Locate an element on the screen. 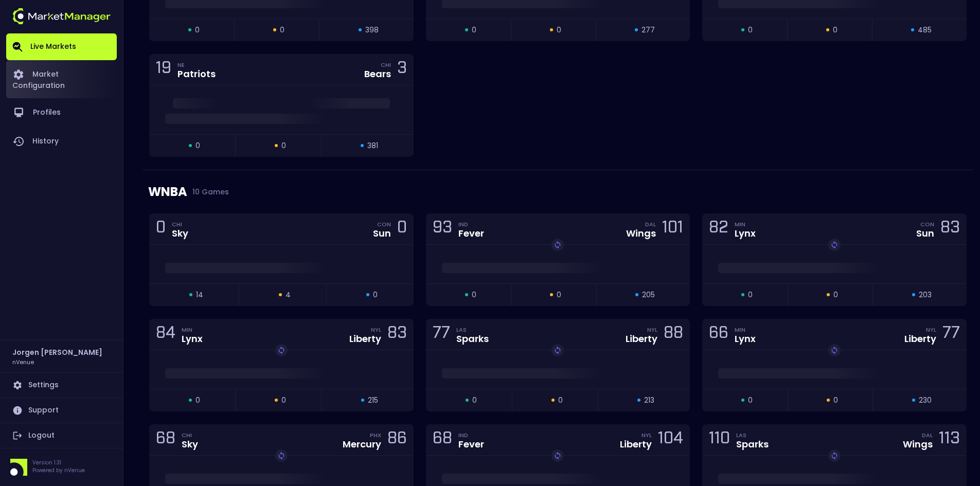 The width and height of the screenshot is (980, 486). span: 398 is located at coordinates (372, 30).